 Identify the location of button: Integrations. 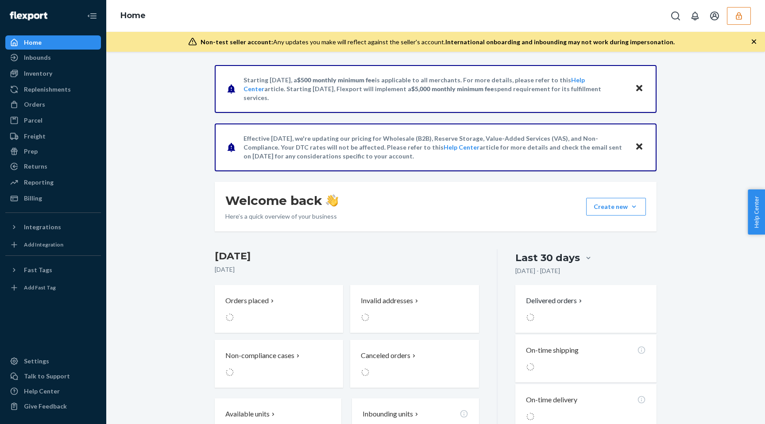
(53, 227).